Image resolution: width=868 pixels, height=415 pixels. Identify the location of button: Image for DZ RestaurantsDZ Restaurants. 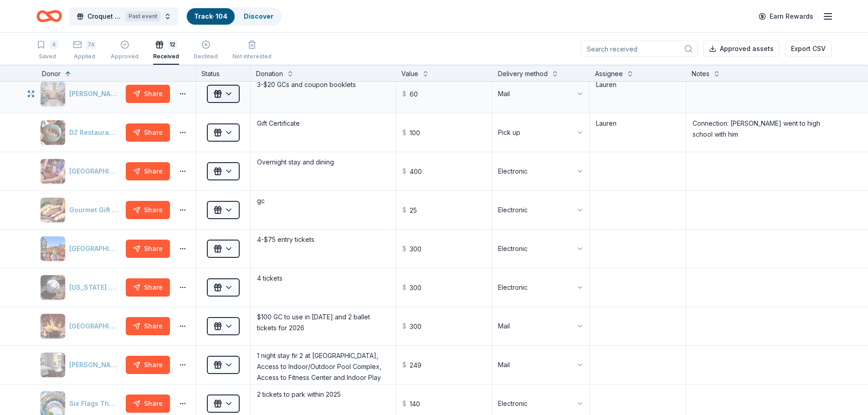
(81, 133).